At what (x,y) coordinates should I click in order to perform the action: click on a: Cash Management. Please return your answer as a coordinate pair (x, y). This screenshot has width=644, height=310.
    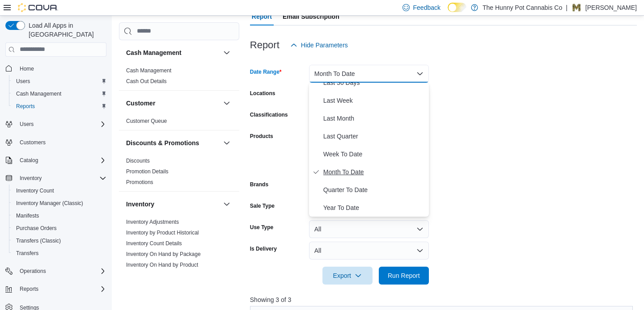
    Looking at the image, I should click on (149, 71).